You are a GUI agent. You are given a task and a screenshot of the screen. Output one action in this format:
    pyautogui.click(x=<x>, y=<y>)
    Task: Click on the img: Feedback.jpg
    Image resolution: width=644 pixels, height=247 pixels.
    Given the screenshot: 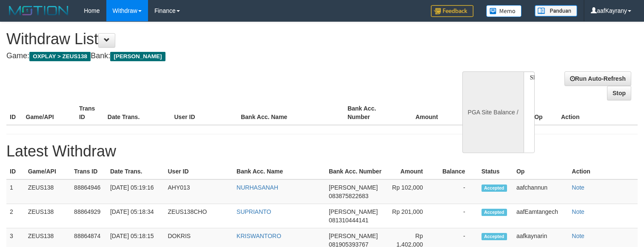 What is the action you would take?
    pyautogui.click(x=452, y=11)
    